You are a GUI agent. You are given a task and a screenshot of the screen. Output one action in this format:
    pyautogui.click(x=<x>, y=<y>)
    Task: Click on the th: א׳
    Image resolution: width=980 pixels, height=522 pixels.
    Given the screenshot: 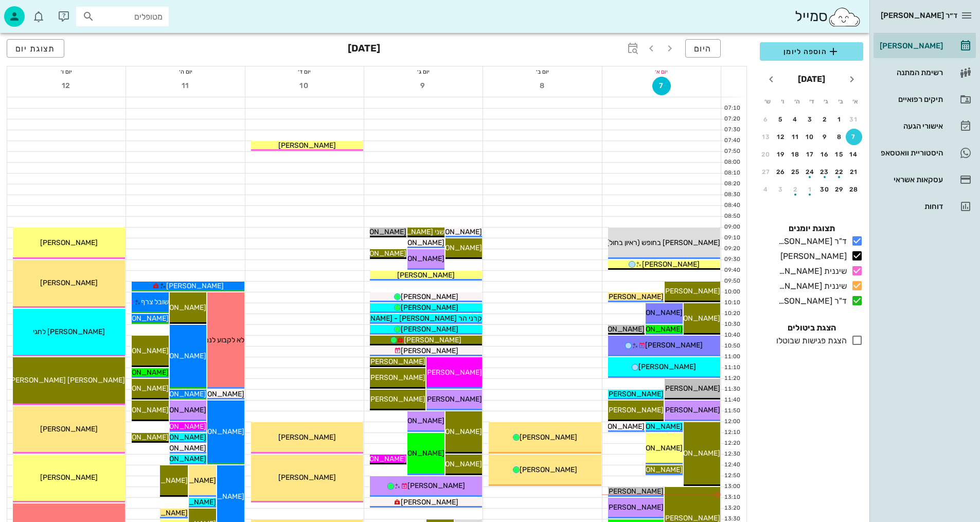 What is the action you would take?
    pyautogui.click(x=856, y=102)
    